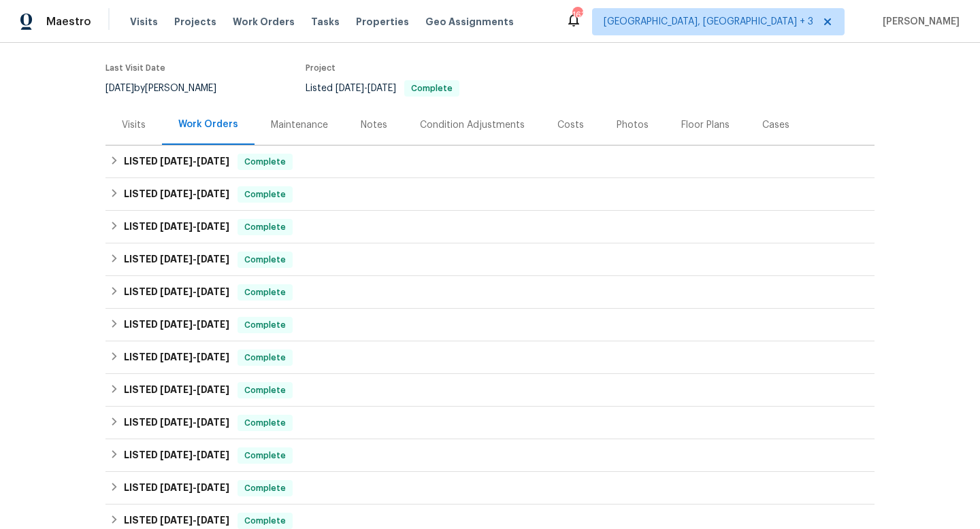 Image resolution: width=980 pixels, height=529 pixels. I want to click on div: 163, so click(577, 15).